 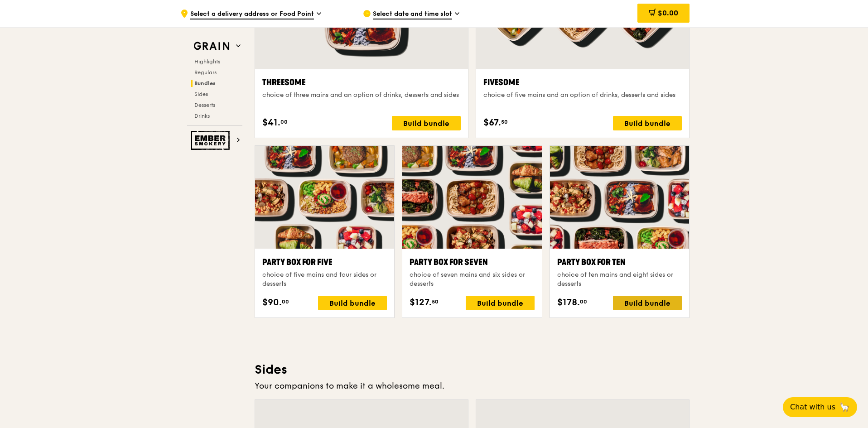 What do you see at coordinates (202, 116) in the screenshot?
I see `span: Drinks` at bounding box center [202, 116].